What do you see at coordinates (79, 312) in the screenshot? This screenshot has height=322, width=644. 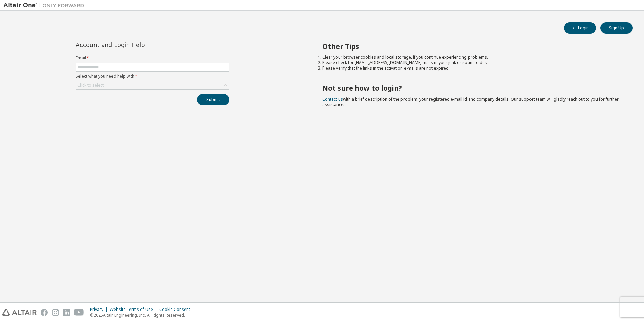 I see `img: youtube.svg` at bounding box center [79, 312].